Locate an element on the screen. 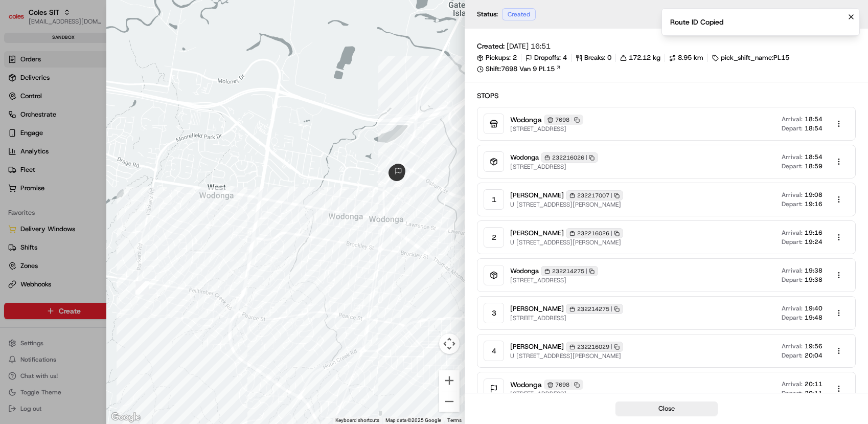  span: 4 is located at coordinates (565, 58).